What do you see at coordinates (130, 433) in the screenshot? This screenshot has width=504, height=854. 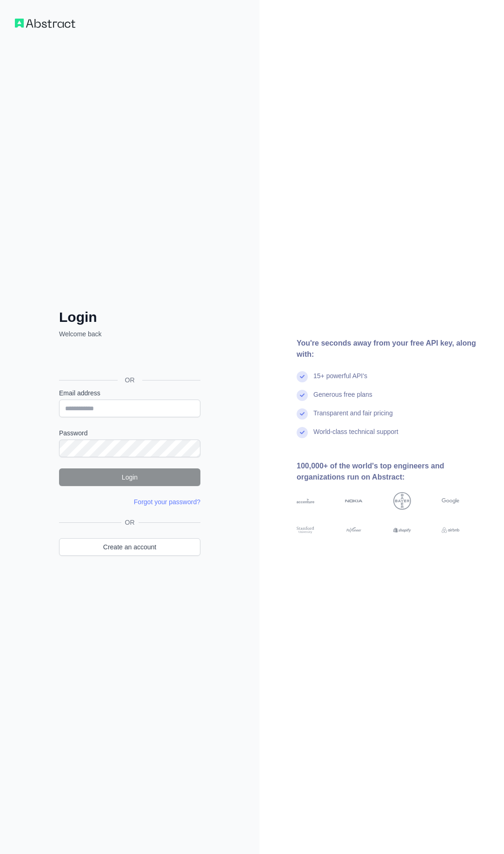 I see `label: Password` at bounding box center [130, 433].